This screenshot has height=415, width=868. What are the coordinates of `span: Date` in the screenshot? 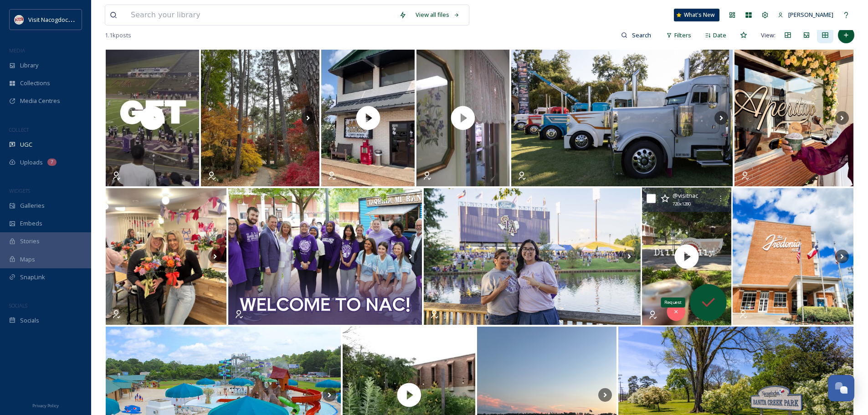 It's located at (719, 35).